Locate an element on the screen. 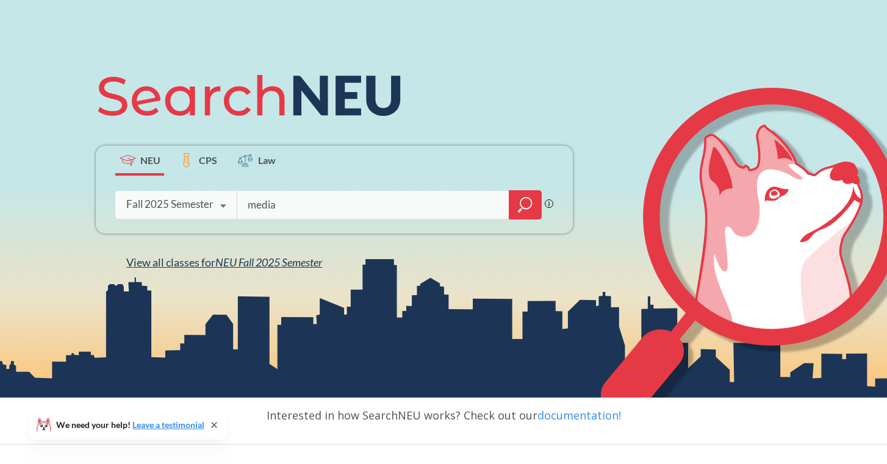 The width and height of the screenshot is (887, 464). span: Law is located at coordinates (267, 160).